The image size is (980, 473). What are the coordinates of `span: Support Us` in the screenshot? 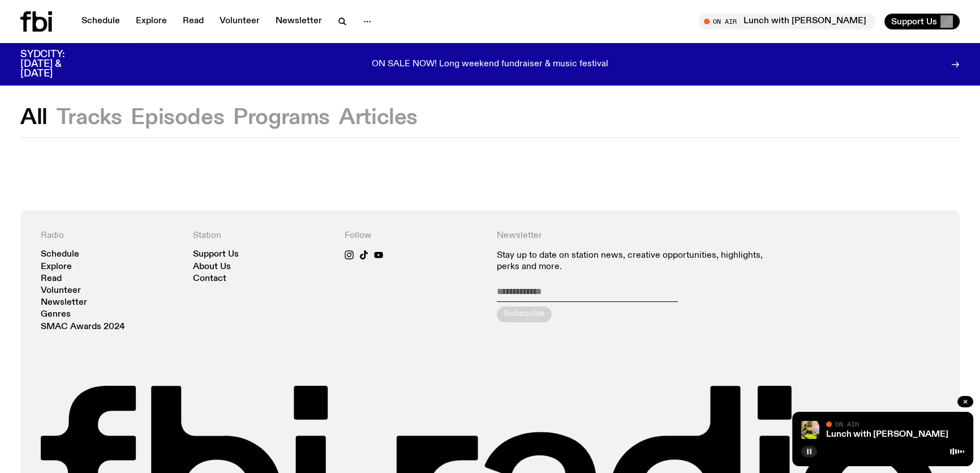 It's located at (914, 21).